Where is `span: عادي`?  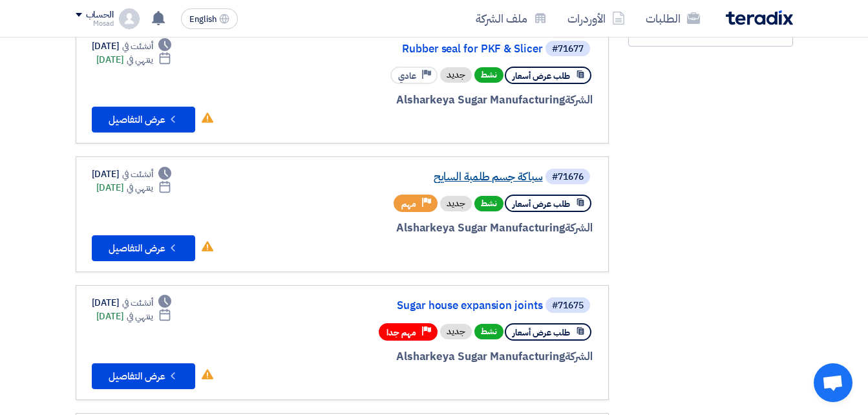
span: عادي is located at coordinates (407, 76).